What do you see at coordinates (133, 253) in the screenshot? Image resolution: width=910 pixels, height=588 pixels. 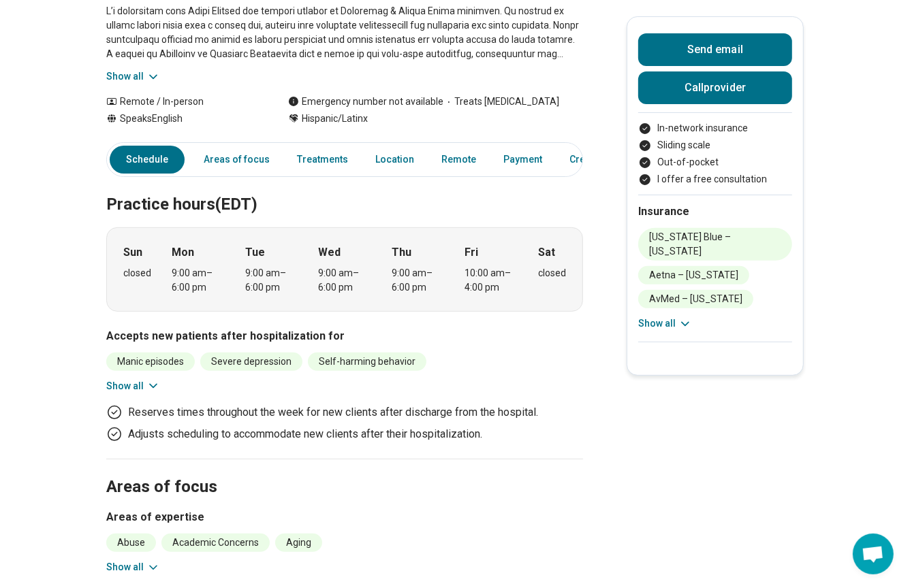 I see `strong: Sun` at bounding box center [133, 253].